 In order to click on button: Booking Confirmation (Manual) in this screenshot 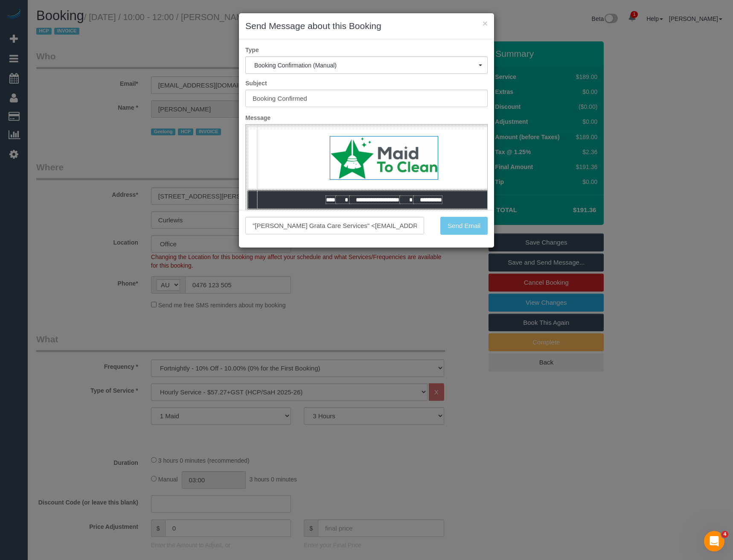, I will do `click(367, 65)`.